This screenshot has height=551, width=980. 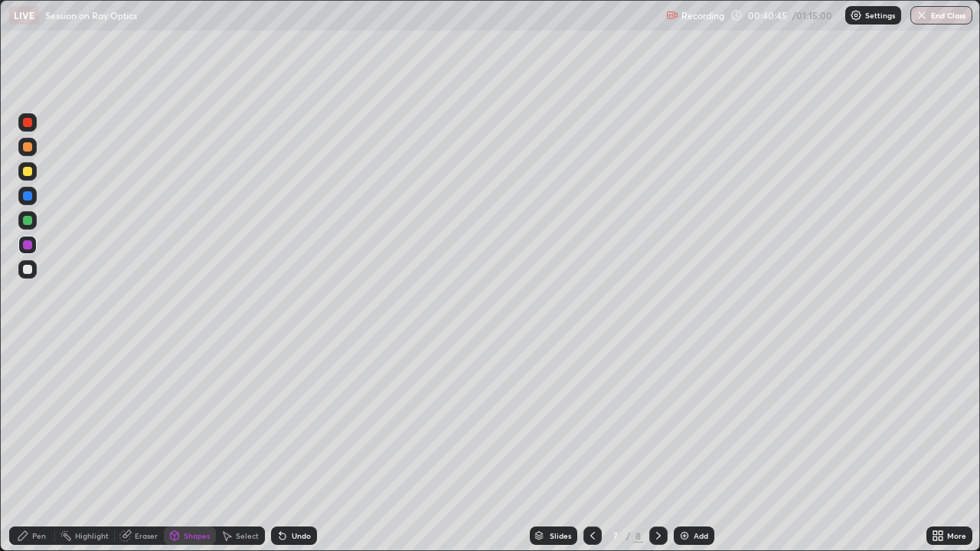 What do you see at coordinates (301, 535) in the screenshot?
I see `div: Undo` at bounding box center [301, 535].